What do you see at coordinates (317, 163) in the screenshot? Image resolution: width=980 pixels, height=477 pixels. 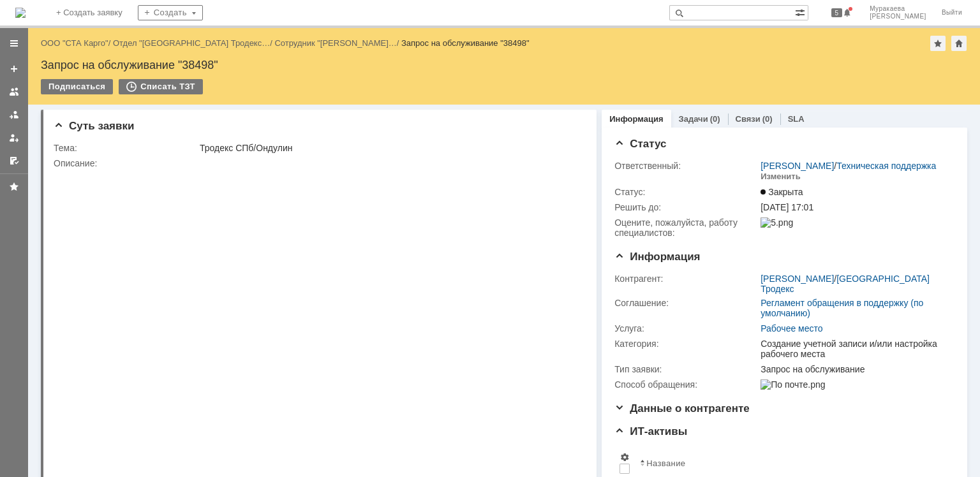 I see `div: Описание:` at bounding box center [317, 163].